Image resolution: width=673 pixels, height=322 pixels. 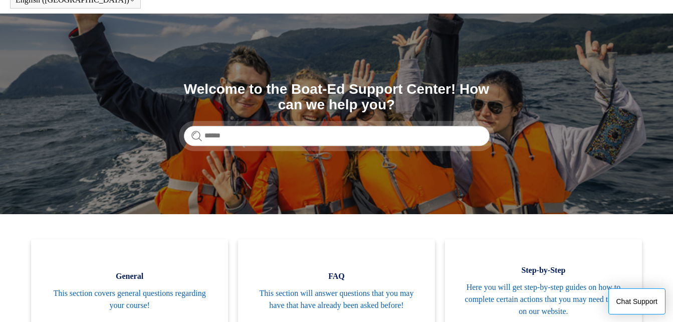 What do you see at coordinates (637, 301) in the screenshot?
I see `button: Chat Support` at bounding box center [637, 301].